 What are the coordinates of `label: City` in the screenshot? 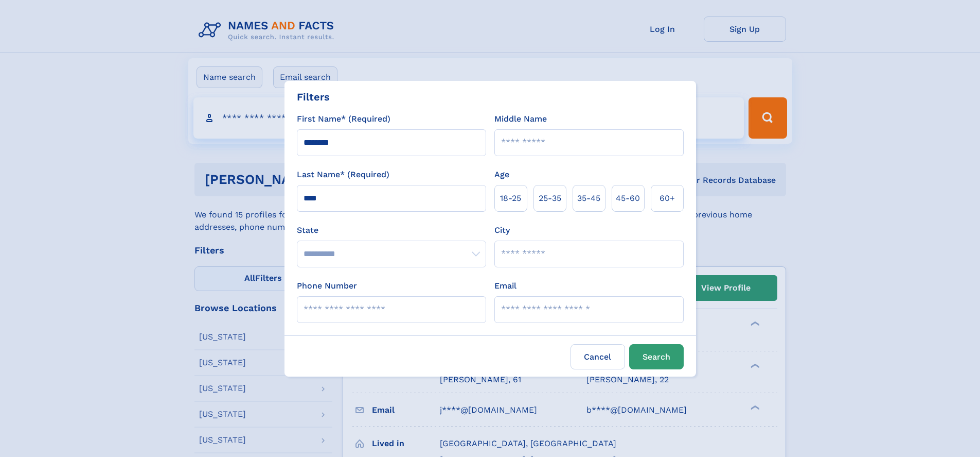 It's located at (502, 230).